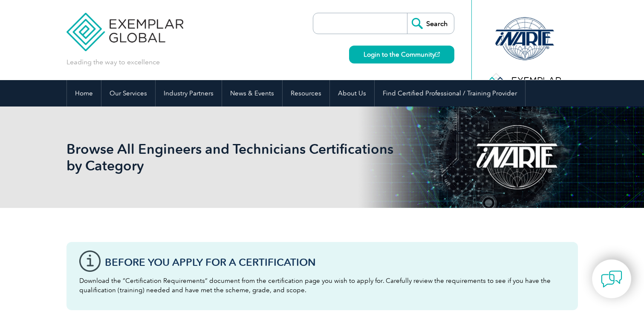 The height and width of the screenshot is (311, 644). What do you see at coordinates (437, 54) in the screenshot?
I see `img: open_square.png` at bounding box center [437, 54].